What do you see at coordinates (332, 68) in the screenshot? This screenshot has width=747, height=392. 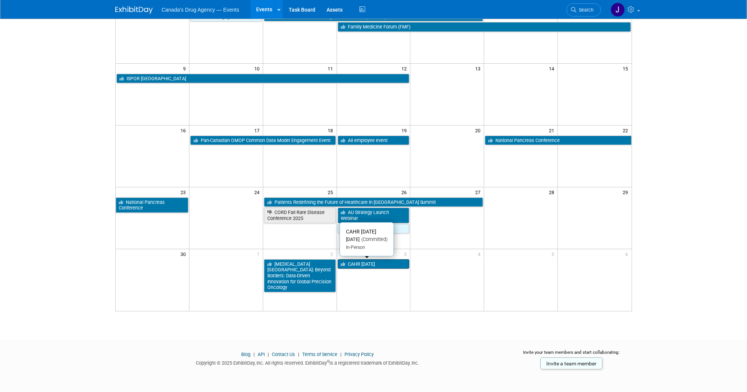 I see `span: 11` at bounding box center [332, 68].